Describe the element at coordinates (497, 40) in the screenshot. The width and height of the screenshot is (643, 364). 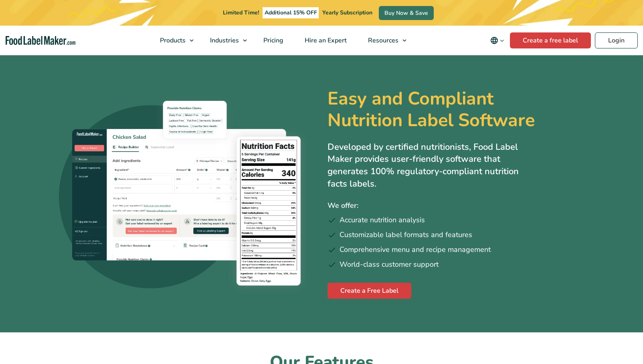
I see `button: Change language` at that location.